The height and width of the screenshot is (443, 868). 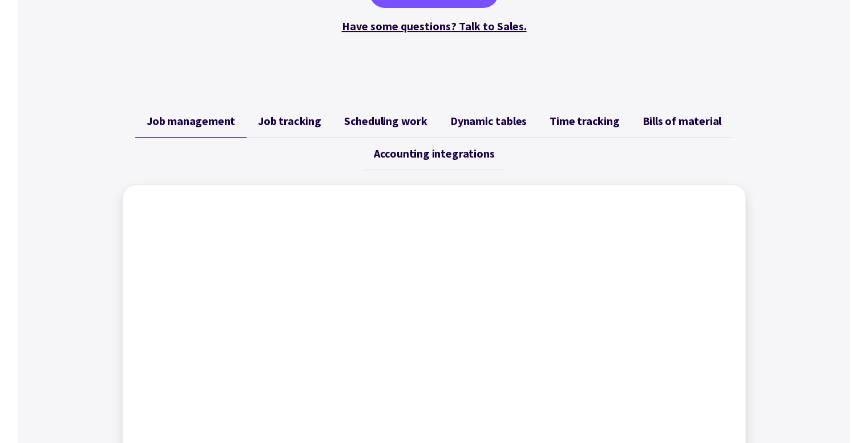 I want to click on span: Dynamic tables, so click(x=488, y=121).